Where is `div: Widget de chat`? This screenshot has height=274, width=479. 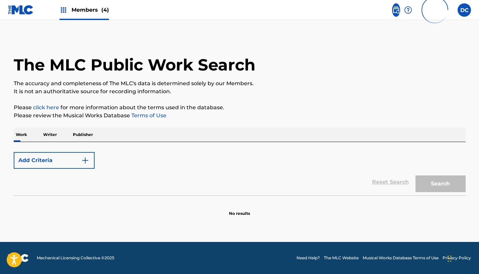
div: Widget de chat is located at coordinates (463, 258).